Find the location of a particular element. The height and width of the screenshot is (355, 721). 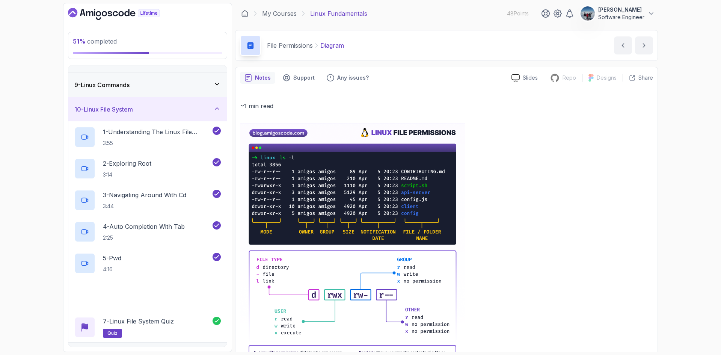

button: 9-Linux Commands is located at coordinates (148, 85).